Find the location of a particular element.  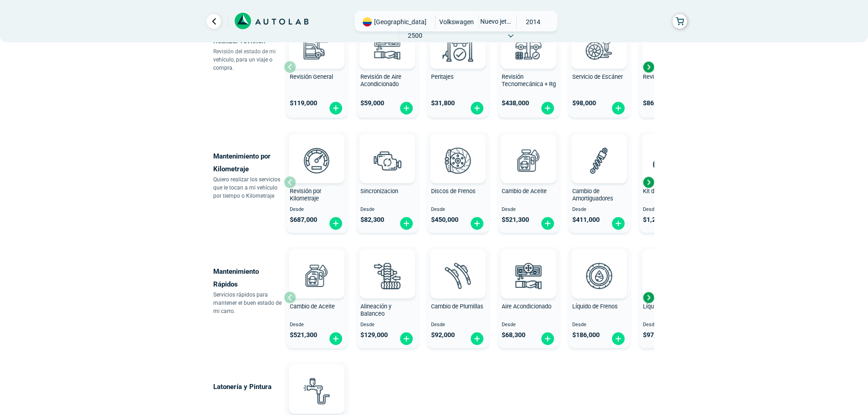

span: 2014 is located at coordinates (533, 22).